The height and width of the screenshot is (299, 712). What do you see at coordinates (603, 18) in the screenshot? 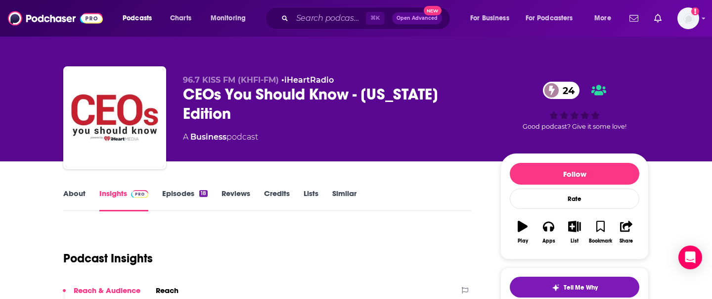
I see `span: More` at bounding box center [603, 18].